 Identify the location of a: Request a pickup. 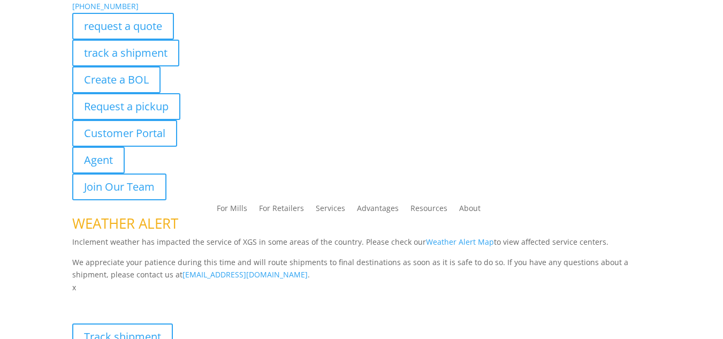
(126, 107).